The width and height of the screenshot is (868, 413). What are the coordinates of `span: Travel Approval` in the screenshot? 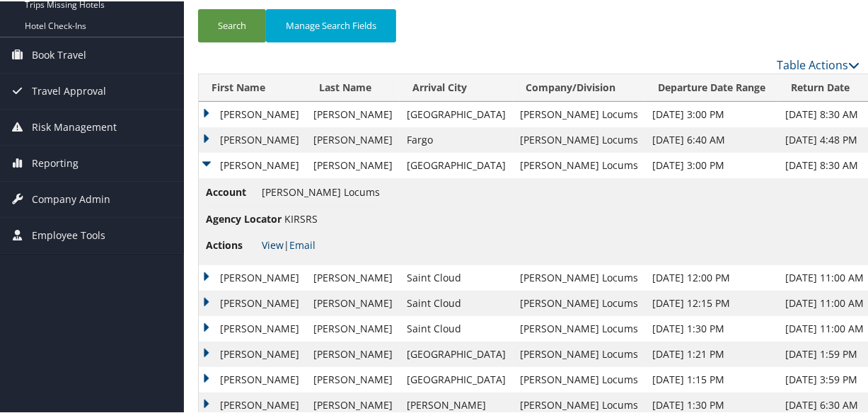 It's located at (69, 90).